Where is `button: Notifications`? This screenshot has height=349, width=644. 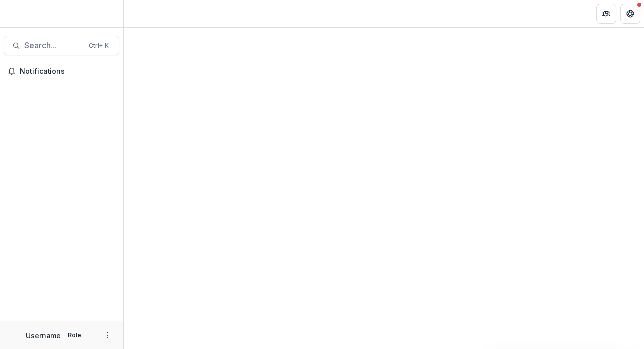 button: Notifications is located at coordinates (61, 71).